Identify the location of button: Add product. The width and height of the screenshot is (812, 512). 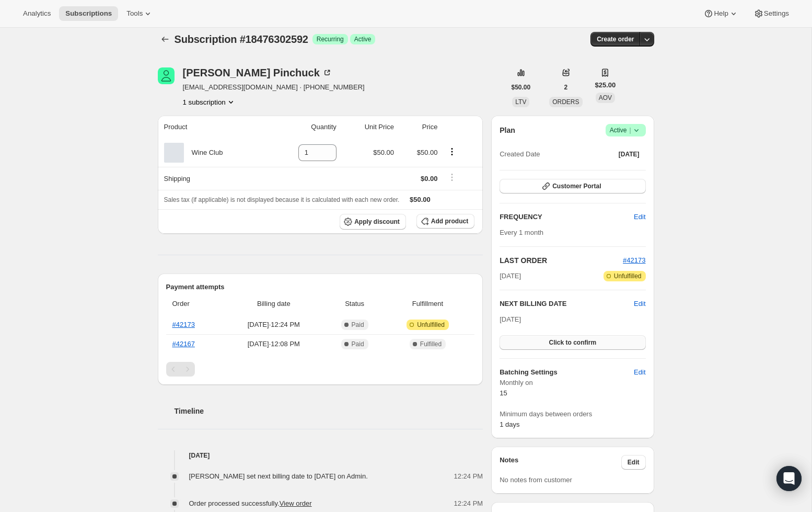
(445, 221).